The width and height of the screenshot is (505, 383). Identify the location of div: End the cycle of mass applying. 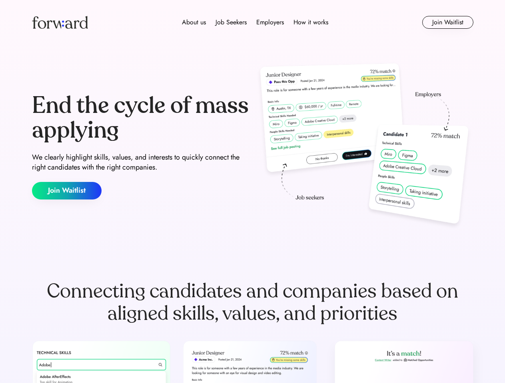
(141, 118).